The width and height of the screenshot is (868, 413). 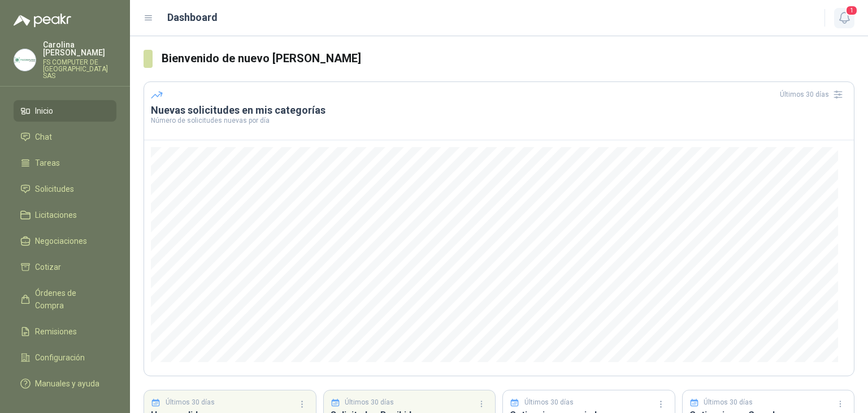 I want to click on a: Negociaciones, so click(x=65, y=241).